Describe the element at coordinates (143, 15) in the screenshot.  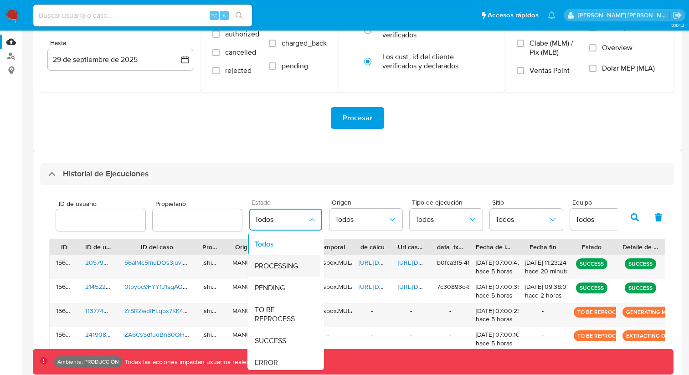
I see `input: Buscar usuario o caso...` at that location.